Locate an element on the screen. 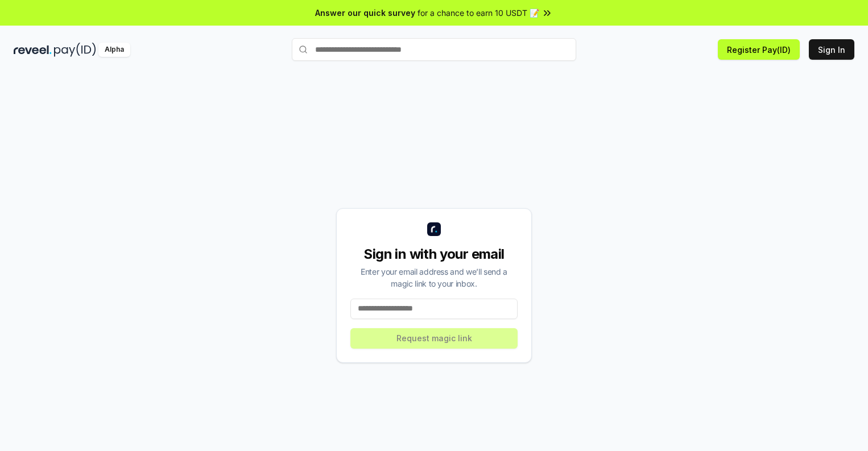  img: reveel_dark is located at coordinates (33, 49).